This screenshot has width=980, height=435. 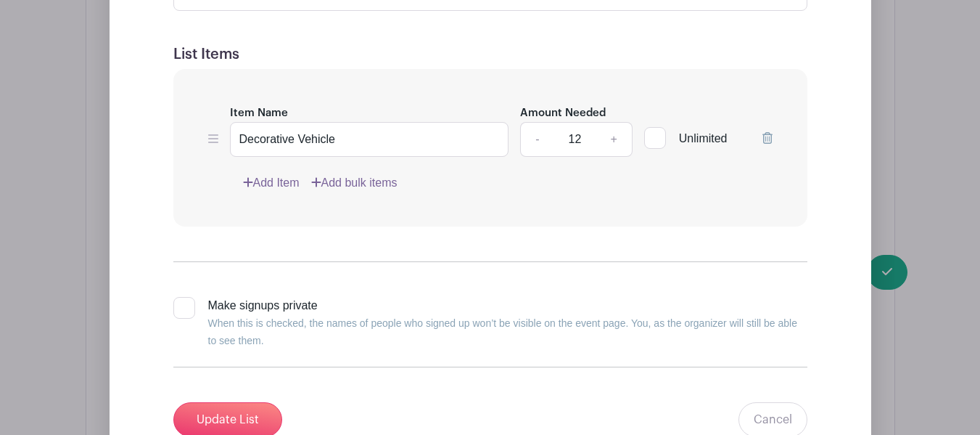 What do you see at coordinates (563, 113) in the screenshot?
I see `label: Amount Needed` at bounding box center [563, 113].